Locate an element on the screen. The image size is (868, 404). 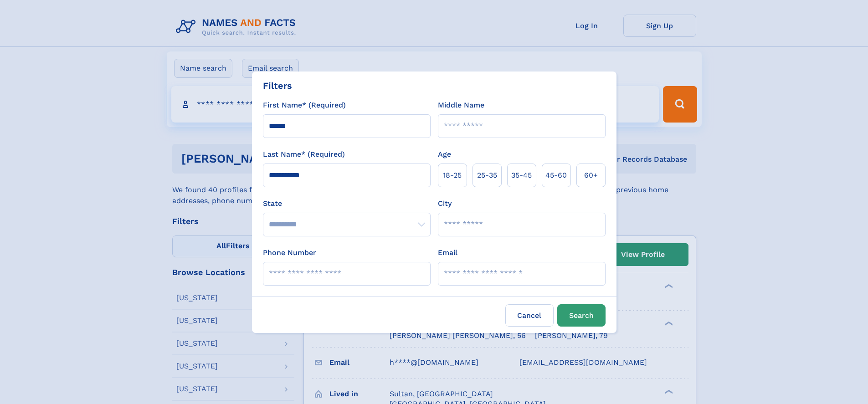
button: Search is located at coordinates (581, 316).